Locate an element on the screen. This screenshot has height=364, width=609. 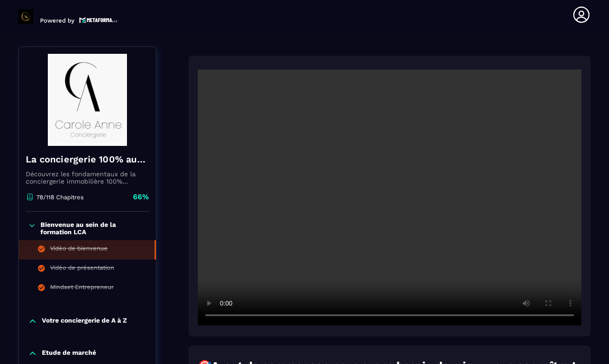
div: Vidéo de présentation is located at coordinates (82, 269).